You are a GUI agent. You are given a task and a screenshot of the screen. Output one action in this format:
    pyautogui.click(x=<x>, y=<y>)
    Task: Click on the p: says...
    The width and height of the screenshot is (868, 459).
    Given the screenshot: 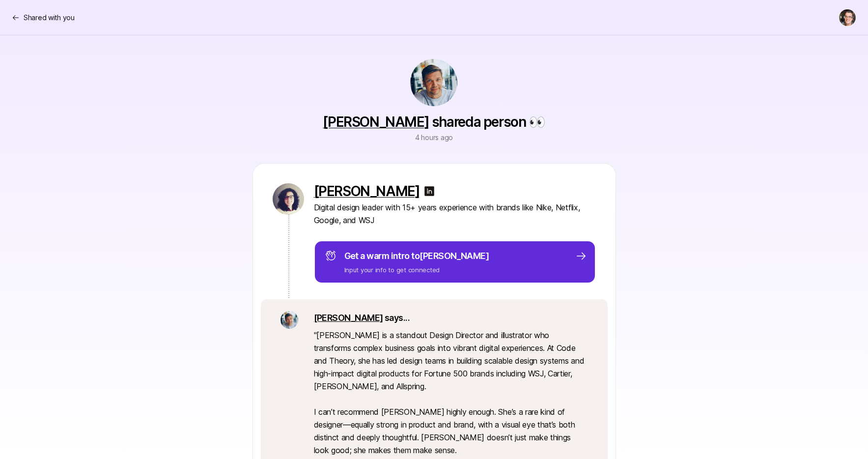 What is the action you would take?
    pyautogui.click(x=451, y=318)
    